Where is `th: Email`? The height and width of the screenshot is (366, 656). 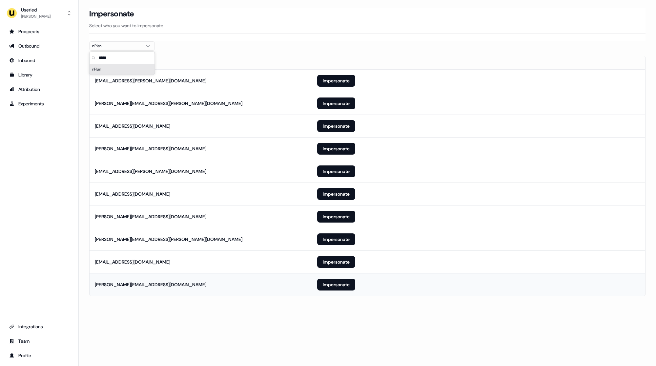
th: Email is located at coordinates (201, 63).